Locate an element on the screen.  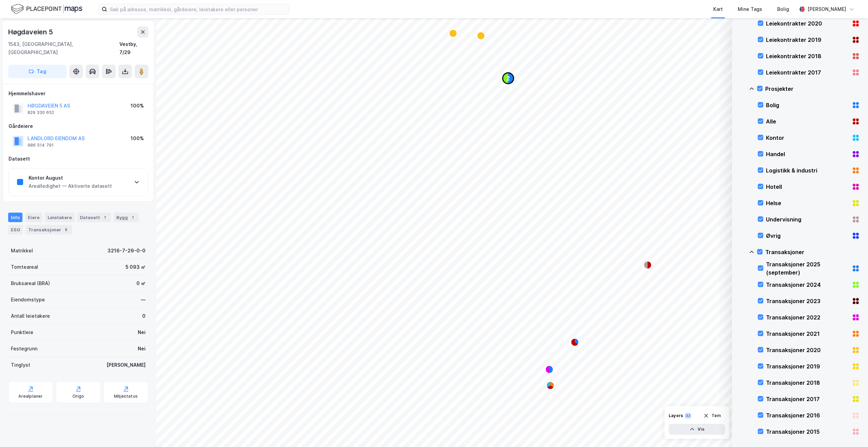
div: Vestby, 7/29 is located at coordinates (134, 48).